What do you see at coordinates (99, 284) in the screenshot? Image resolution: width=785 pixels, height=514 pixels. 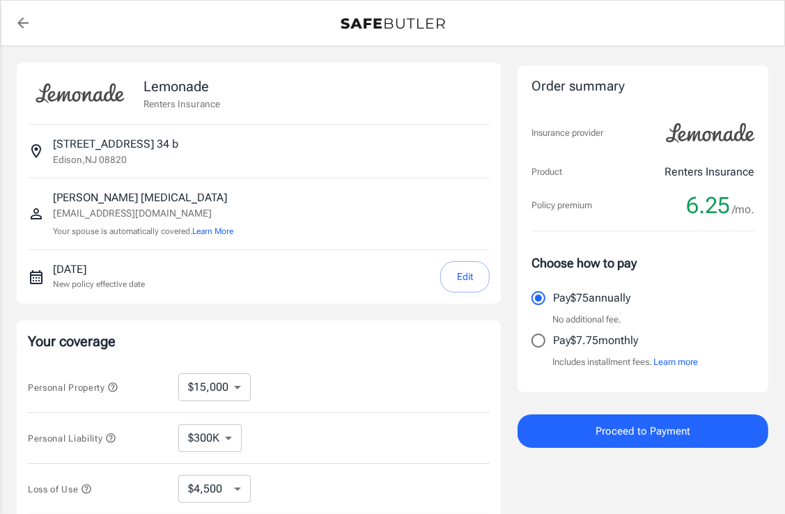 I see `p: New policy effective date` at bounding box center [99, 284].